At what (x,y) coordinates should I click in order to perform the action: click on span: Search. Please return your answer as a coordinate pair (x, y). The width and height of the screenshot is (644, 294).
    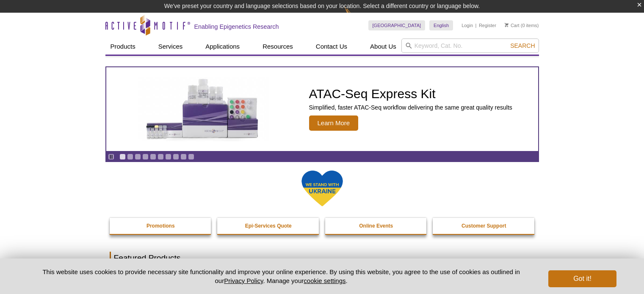
    Looking at the image, I should click on (522, 46).